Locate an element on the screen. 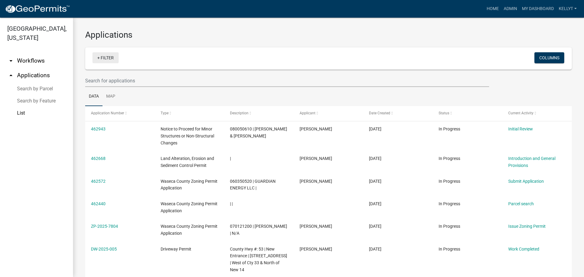  a: 462668 is located at coordinates (98, 158).